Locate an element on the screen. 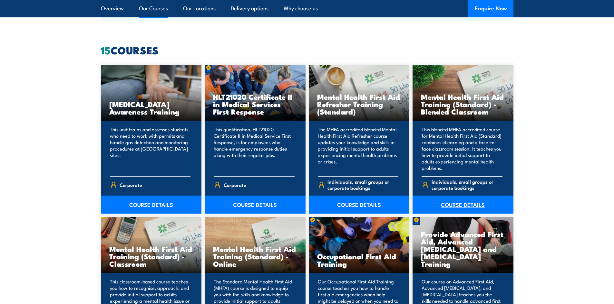 The height and width of the screenshot is (304, 614). h3: Mental Health First Aid Refresher Training (Standard) is located at coordinates (359, 104).